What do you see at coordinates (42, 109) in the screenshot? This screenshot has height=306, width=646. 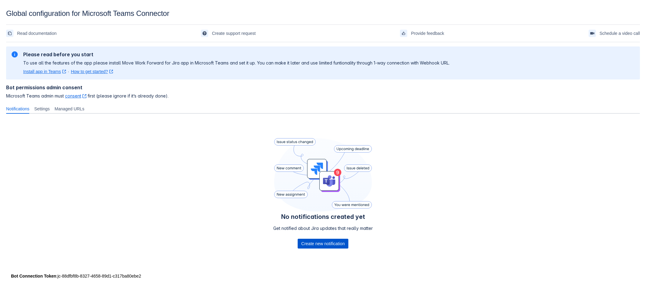 I see `span: Settings` at bounding box center [42, 109].